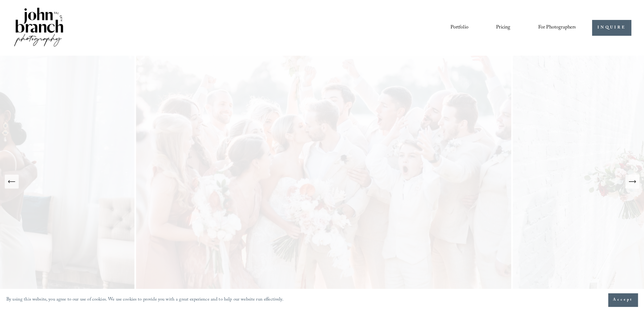 The width and height of the screenshot is (644, 311). Describe the element at coordinates (12, 182) in the screenshot. I see `button: Previous Slide` at that location.